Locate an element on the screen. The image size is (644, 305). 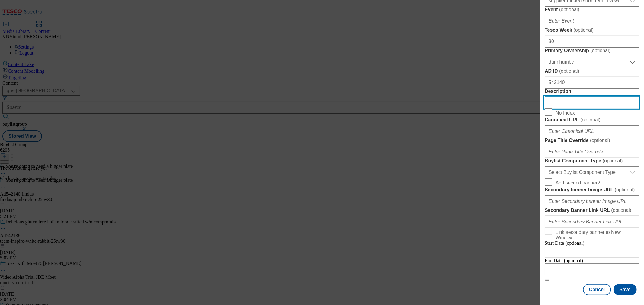
label: Tesco Week is located at coordinates (592, 30).